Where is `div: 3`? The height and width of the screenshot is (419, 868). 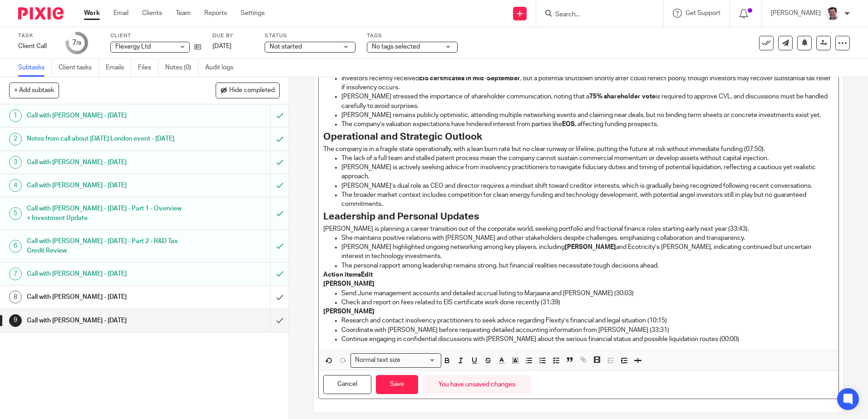 div: 3 is located at coordinates (16, 162).